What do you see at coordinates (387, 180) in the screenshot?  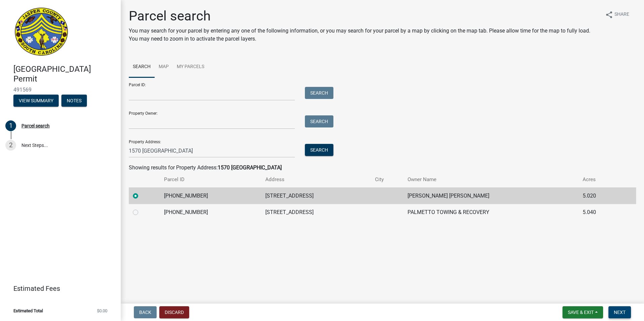 I see `th: City` at bounding box center [387, 180].